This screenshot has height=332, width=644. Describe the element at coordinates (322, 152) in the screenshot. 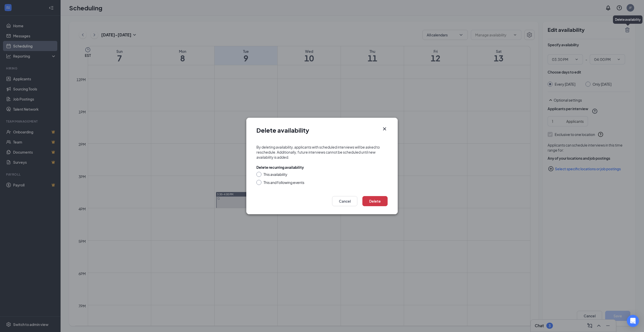

I see `div: By deleting availability, applicants with scheduled interviews will be asked to reschedule. Addit...` at that location.